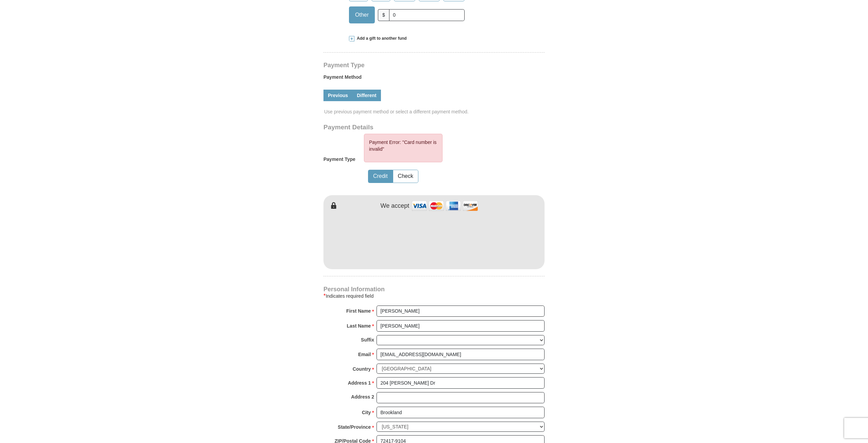 The image size is (868, 443). What do you see at coordinates (364, 355) in the screenshot?
I see `strong: Email` at bounding box center [364, 355].